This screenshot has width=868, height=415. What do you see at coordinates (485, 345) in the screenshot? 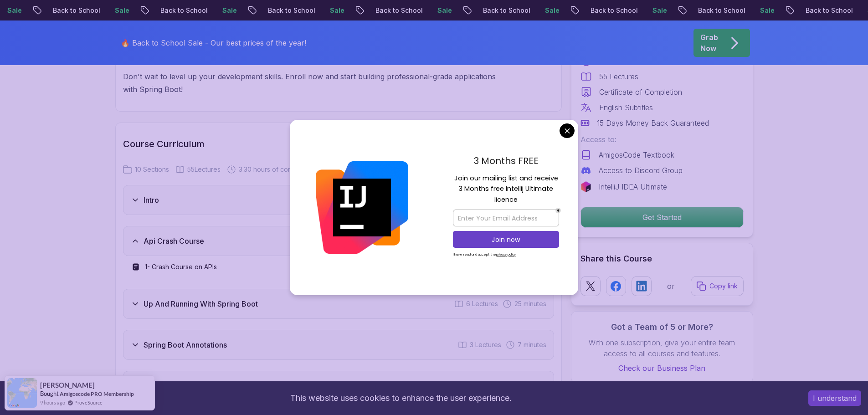
I see `span: 3 Lectures` at bounding box center [485, 345].